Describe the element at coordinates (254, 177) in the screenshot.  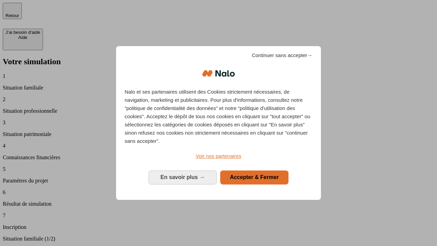
I see `span: Accepter & Fermer` at that location.